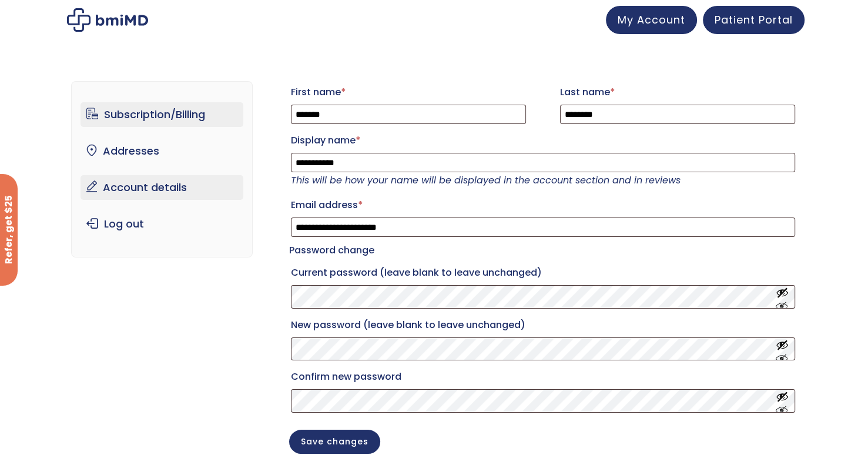 The width and height of the screenshot is (868, 465). Describe the element at coordinates (543, 272) in the screenshot. I see `label: Current password (leave blank to leave unchanged)` at that location.